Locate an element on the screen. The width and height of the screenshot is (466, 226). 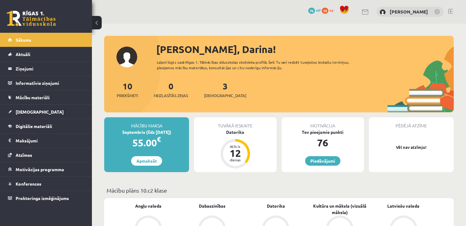
a: Digitālie materiāli is located at coordinates (46, 126).